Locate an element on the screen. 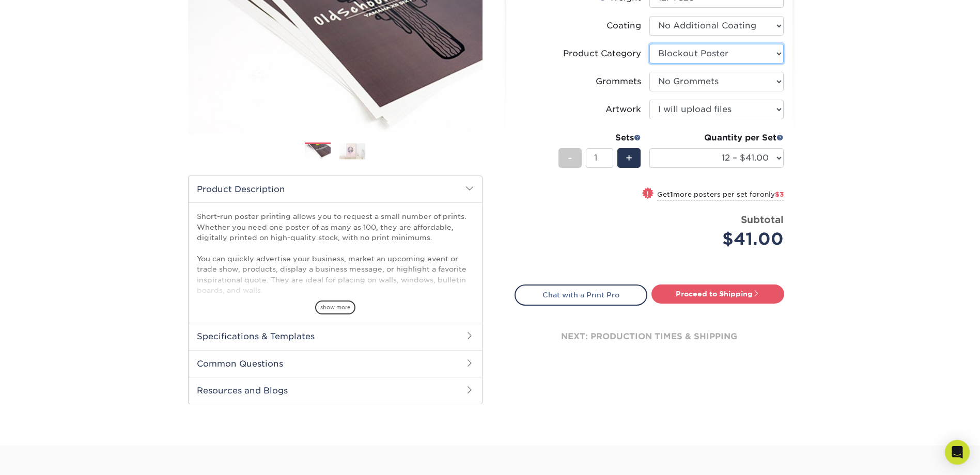 The image size is (980, 475). div: Artwork is located at coordinates (623, 109).